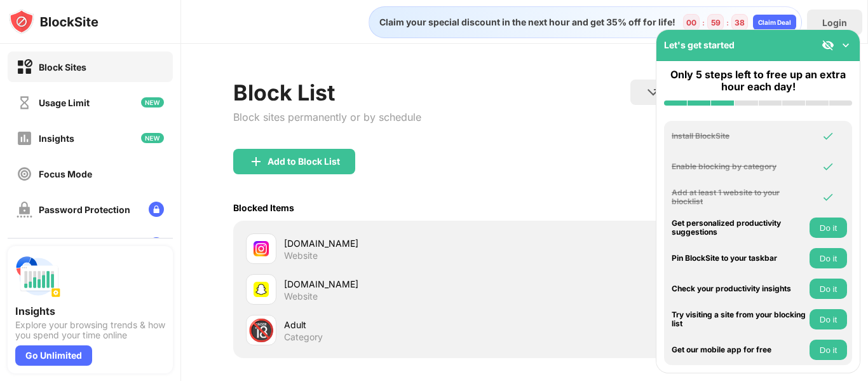  I want to click on div: Claim your special discount in the next hour and get 35% off for life!, so click(524, 23).